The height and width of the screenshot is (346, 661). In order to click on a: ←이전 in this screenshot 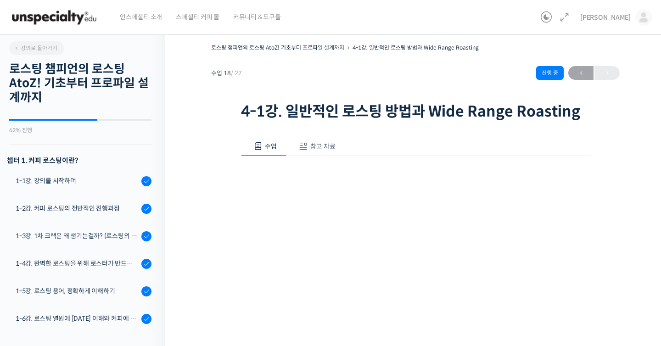, I will do `click(580, 73)`.